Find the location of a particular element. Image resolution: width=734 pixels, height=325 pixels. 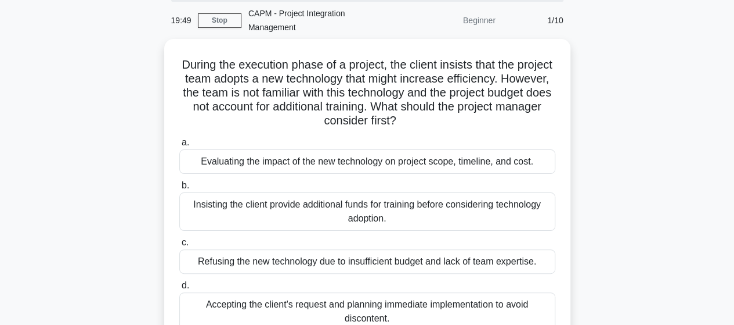

div: CAPM - Project Integration Management is located at coordinates (321, 20).